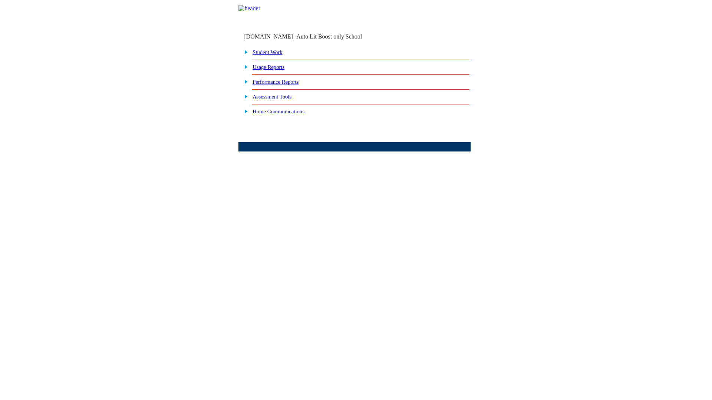  What do you see at coordinates (275, 82) in the screenshot?
I see `a: Performance Reports` at bounding box center [275, 82].